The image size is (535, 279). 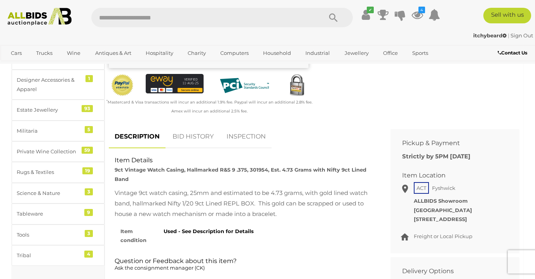 What do you see at coordinates (490, 35) in the screenshot?
I see `a: itchybeard` at bounding box center [490, 35].